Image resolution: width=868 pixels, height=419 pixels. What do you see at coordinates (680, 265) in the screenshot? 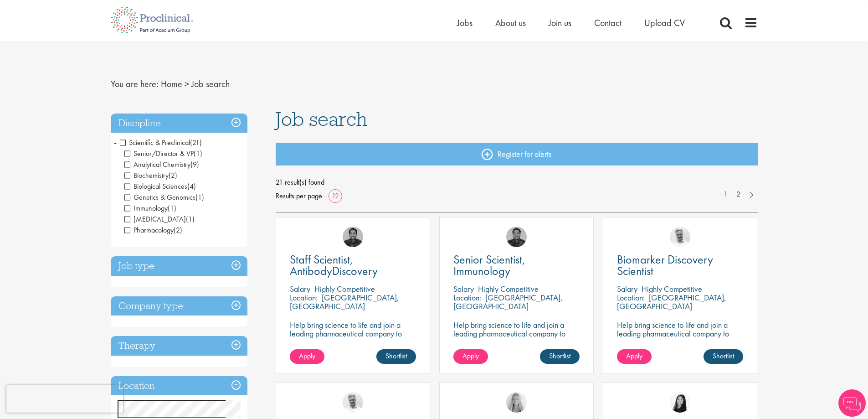
I see `a: Biomarker Discovery Scientist` at bounding box center [680, 265].